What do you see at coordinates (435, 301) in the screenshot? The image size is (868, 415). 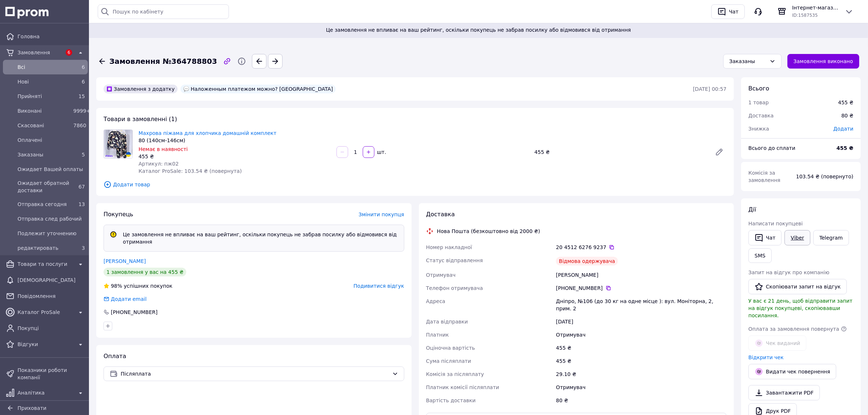 I see `span: Адреса` at bounding box center [435, 301].